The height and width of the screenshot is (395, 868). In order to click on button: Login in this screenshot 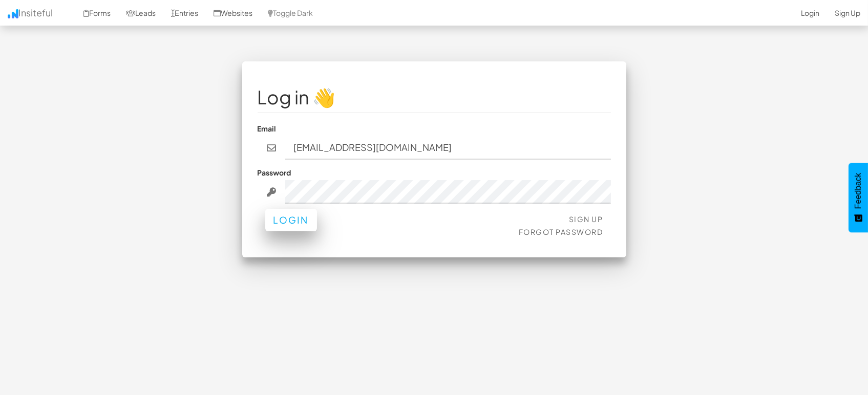, I will do `click(291, 220)`.